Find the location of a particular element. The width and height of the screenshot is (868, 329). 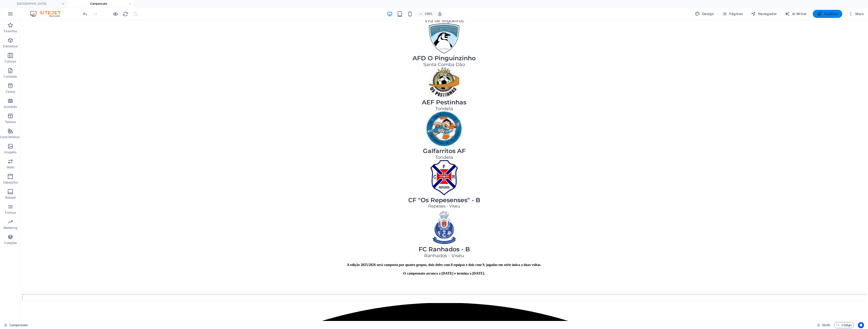

i: Recarregar página is located at coordinates (126, 14).